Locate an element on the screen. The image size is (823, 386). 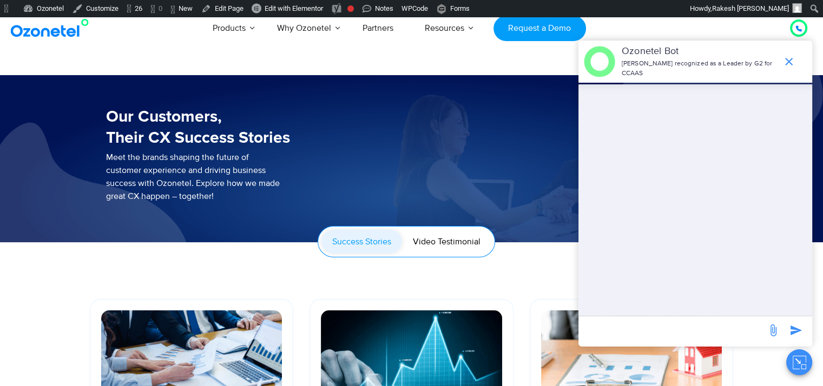
a: Video Testimonial is located at coordinates (446, 242).